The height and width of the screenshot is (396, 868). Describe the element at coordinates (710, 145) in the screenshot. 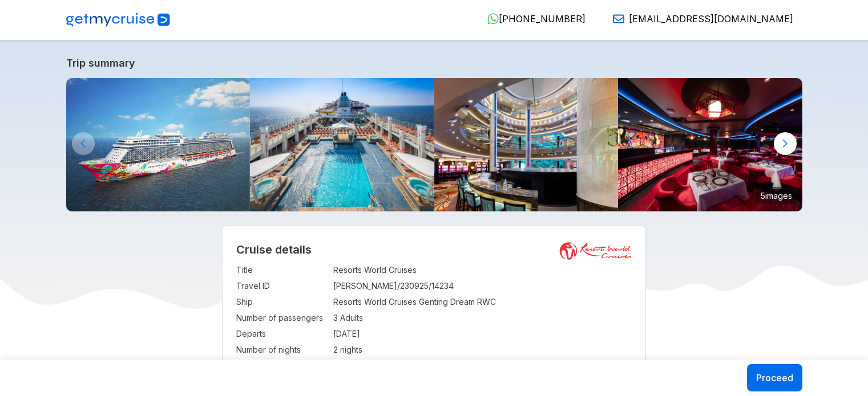

I see `img: 16.jpg` at that location.